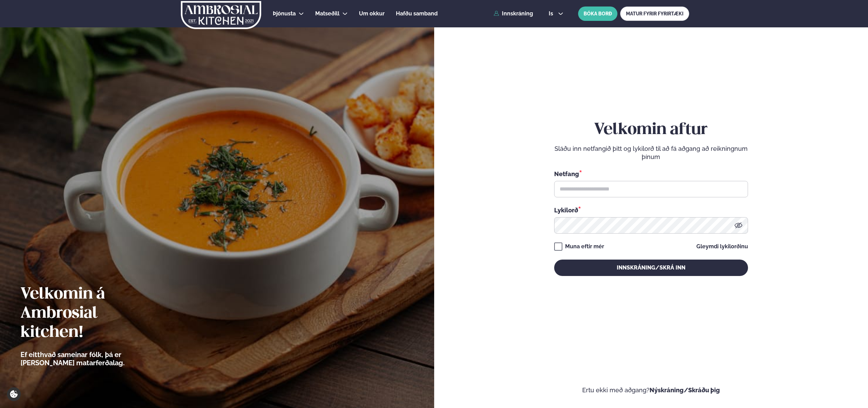 The height and width of the screenshot is (408, 868). I want to click on button: Innskráning/Skrá inn, so click(651, 268).